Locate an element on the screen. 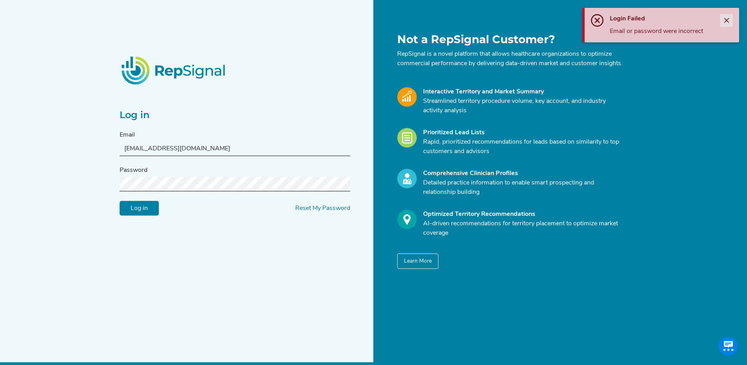 This screenshot has width=747, height=365. img: Leads_Icon.28e8c528.svg is located at coordinates (407, 138).